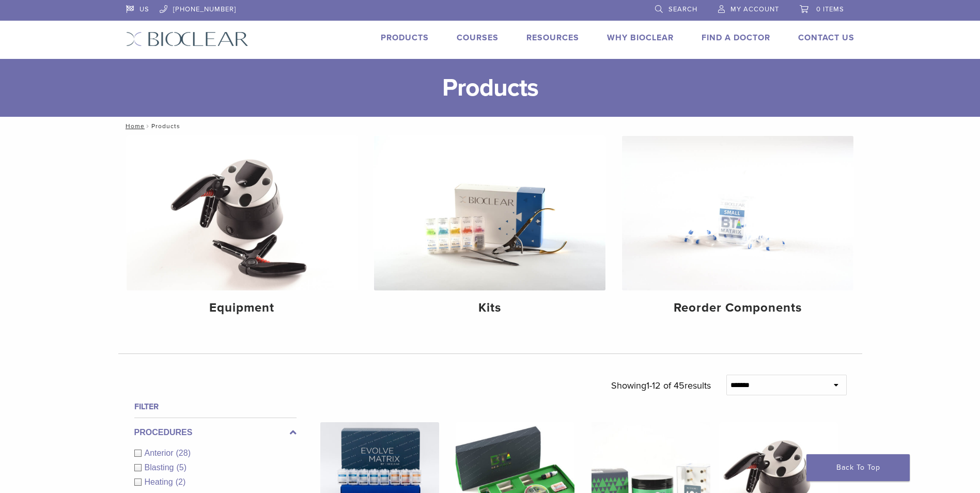 Image resolution: width=980 pixels, height=493 pixels. I want to click on span: (2), so click(181, 482).